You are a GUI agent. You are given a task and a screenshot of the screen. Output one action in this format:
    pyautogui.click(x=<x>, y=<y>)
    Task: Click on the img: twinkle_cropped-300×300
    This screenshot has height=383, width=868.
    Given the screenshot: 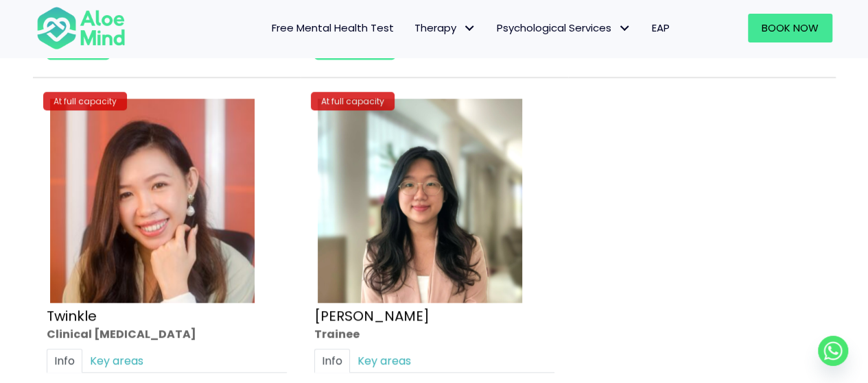 What is the action you would take?
    pyautogui.click(x=153, y=201)
    